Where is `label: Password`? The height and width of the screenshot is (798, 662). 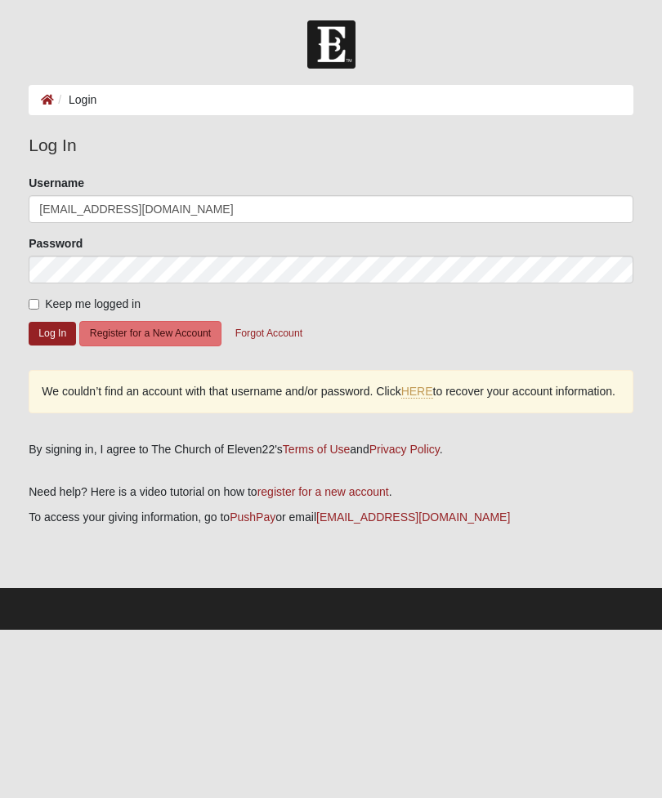 label: Password is located at coordinates (56, 244).